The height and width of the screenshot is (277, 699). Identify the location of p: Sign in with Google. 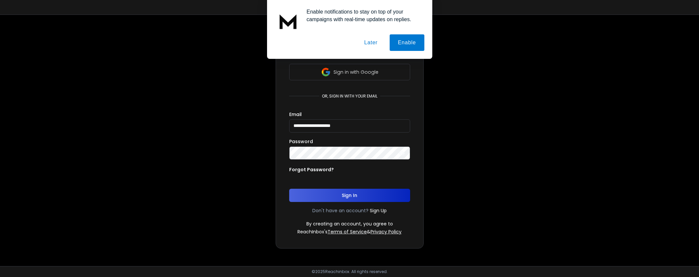
(356, 72).